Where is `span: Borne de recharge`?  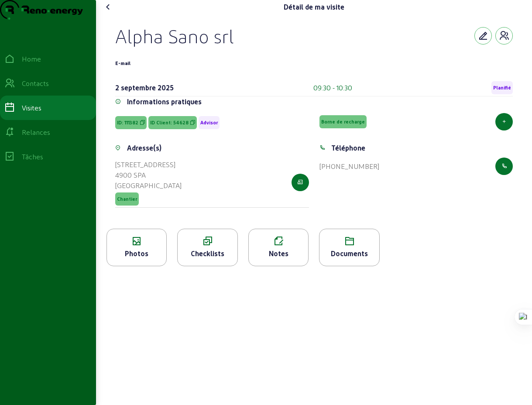 span: Borne de recharge is located at coordinates (343, 121).